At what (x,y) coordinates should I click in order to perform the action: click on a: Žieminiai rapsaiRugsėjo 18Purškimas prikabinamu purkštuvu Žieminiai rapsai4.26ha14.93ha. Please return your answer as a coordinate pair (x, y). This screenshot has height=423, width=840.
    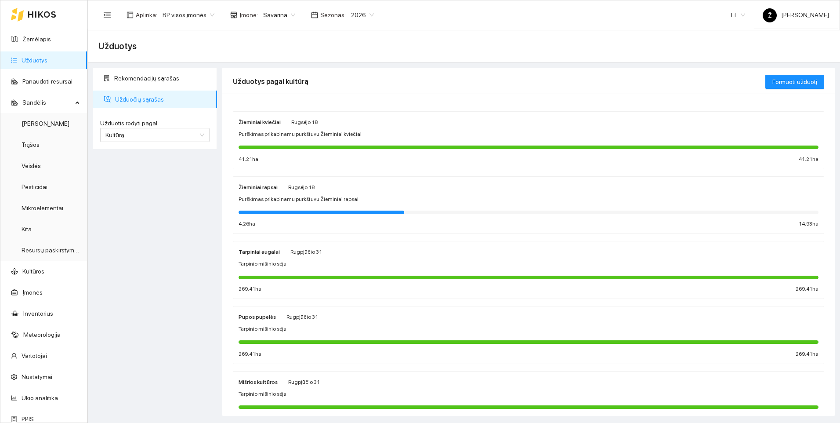
    Looking at the image, I should click on (528, 205).